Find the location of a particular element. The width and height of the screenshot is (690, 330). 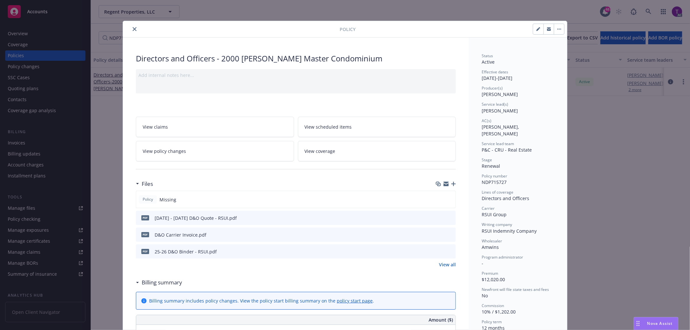

button: close is located at coordinates (135, 29).